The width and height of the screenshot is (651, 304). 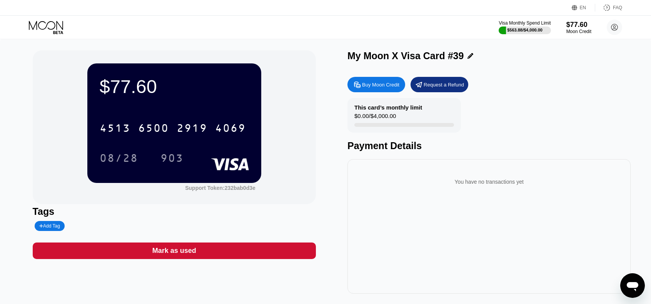 I want to click on div: $77.60Moon Credit, so click(x=579, y=27).